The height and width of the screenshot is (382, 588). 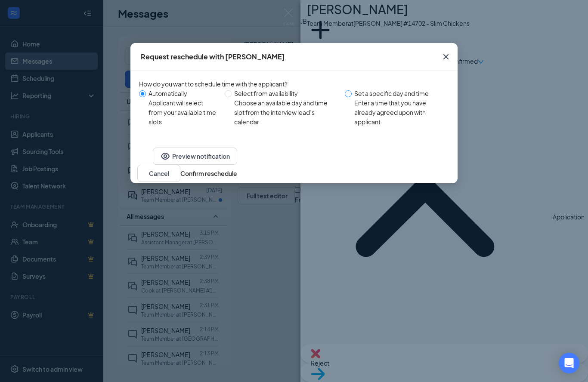 What do you see at coordinates (446, 57) in the screenshot?
I see `svg: Cross` at bounding box center [446, 57].